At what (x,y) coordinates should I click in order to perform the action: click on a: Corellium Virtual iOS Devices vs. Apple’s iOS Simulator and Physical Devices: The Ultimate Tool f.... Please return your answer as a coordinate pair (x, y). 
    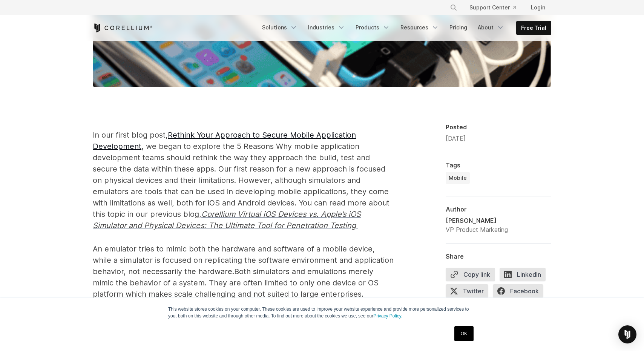
    Looking at the image, I should click on (227, 220).